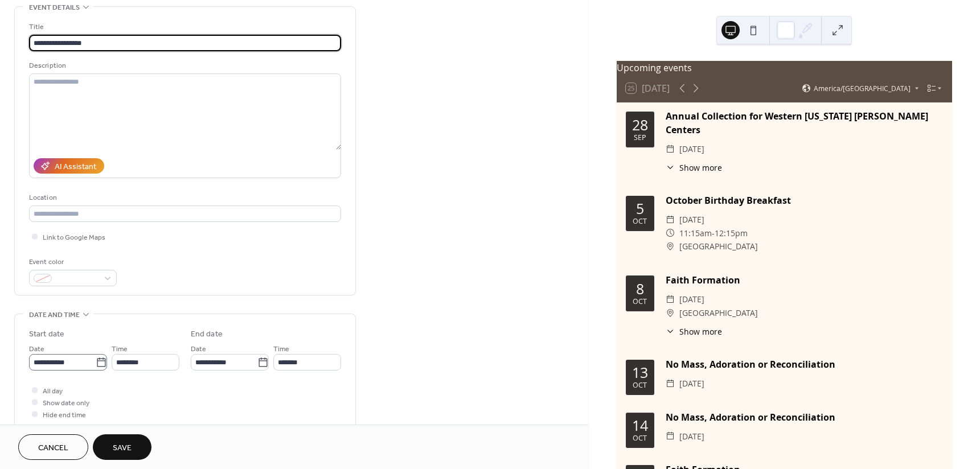 This screenshot has width=980, height=469. I want to click on span: Hide end time, so click(64, 415).